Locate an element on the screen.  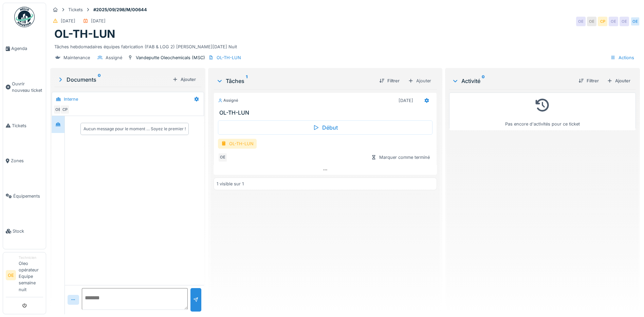
div: Activité is located at coordinates (512, 81).